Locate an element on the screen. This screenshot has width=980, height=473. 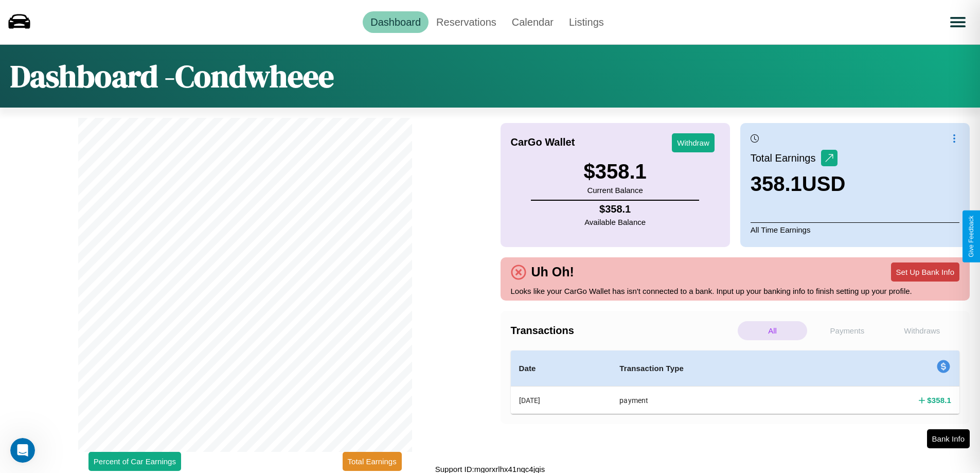
h3: $ 358.1 is located at coordinates (615, 172).